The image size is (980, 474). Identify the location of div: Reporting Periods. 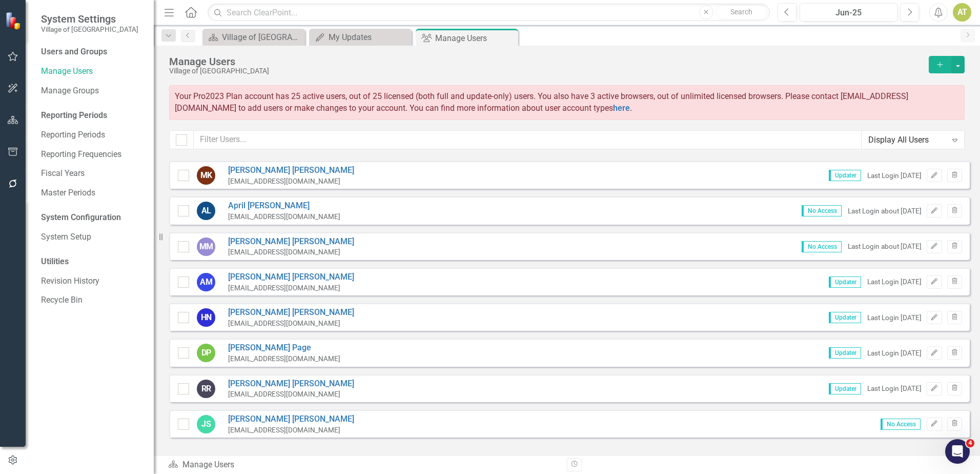
(93, 115).